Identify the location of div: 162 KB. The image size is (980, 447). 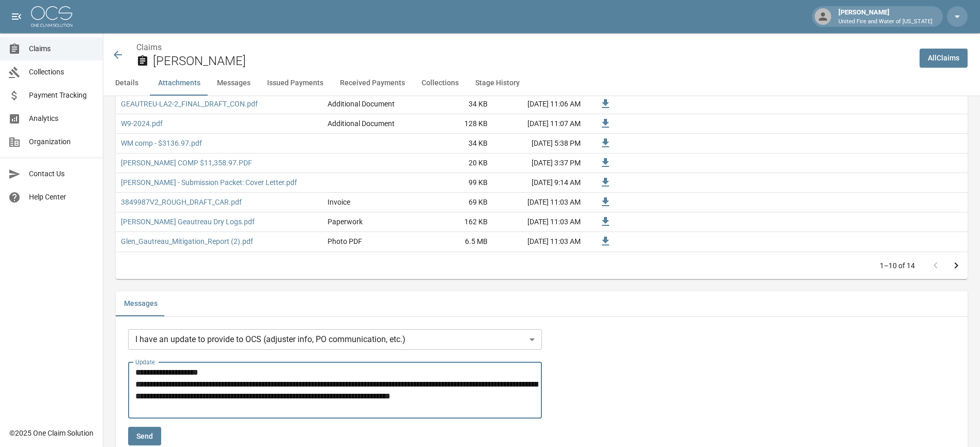
(454, 222).